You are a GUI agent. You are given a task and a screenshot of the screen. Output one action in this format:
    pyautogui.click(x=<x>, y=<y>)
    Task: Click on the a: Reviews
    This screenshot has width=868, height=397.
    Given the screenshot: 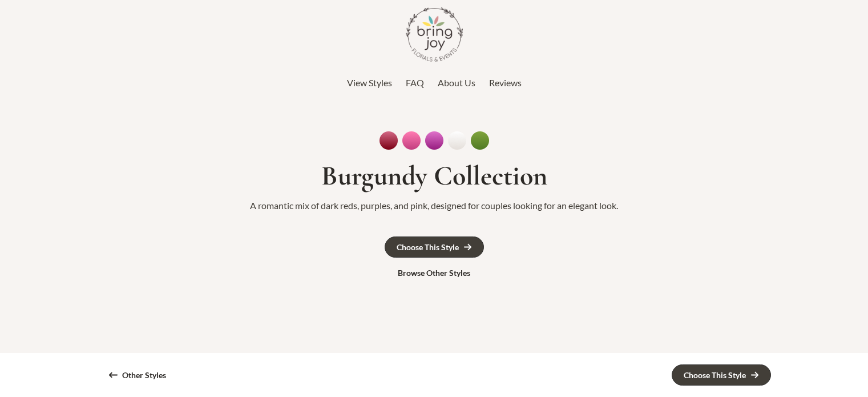 What is the action you would take?
    pyautogui.click(x=505, y=83)
    